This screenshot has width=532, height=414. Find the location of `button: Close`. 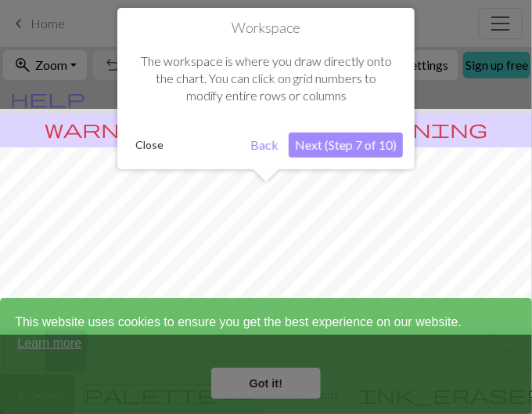

button: Close is located at coordinates (149, 145).